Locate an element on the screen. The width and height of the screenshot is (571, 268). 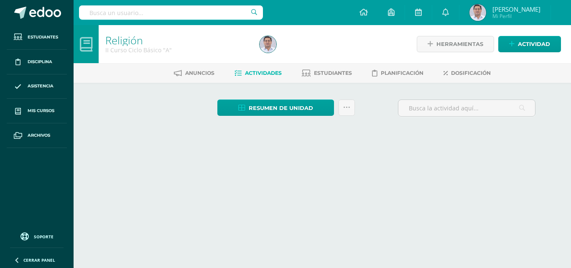
a: Dosificación is located at coordinates (467, 73).